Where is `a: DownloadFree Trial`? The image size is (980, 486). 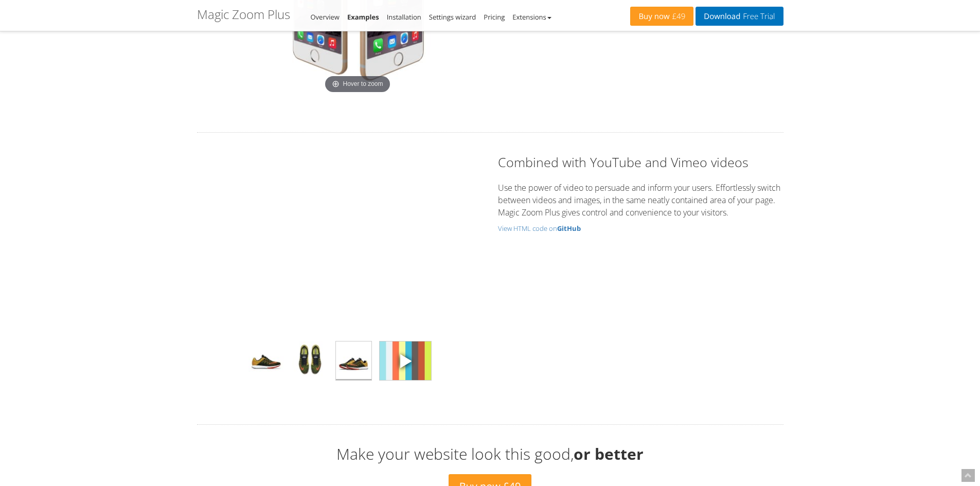
a: DownloadFree Trial is located at coordinates (739, 16).